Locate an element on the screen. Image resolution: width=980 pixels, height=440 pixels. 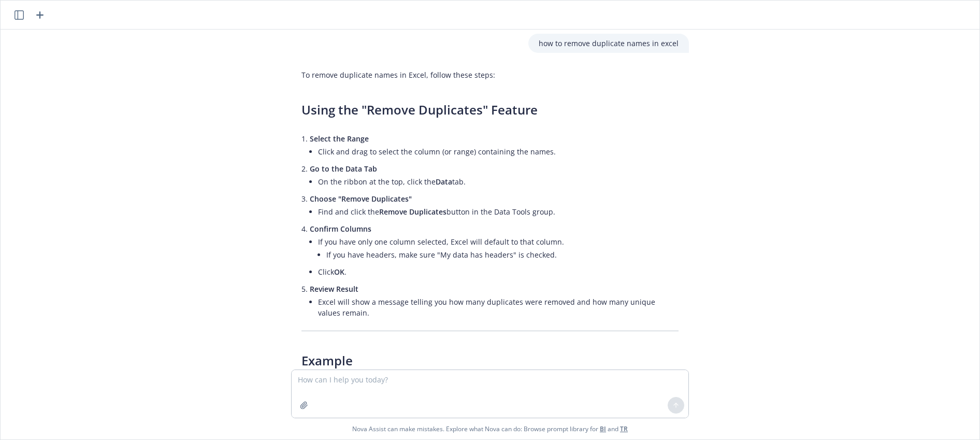
span: Select the Range is located at coordinates (339, 138).